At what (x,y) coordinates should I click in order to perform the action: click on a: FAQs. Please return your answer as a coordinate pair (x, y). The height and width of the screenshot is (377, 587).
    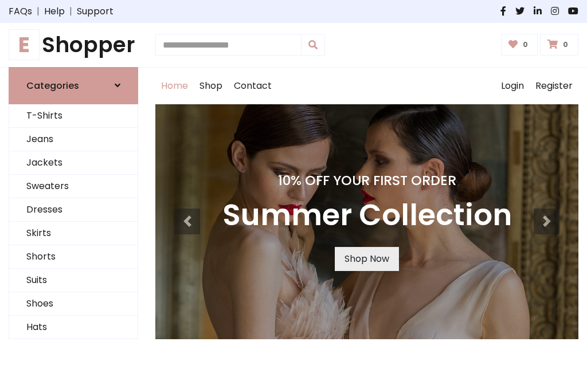
    Looking at the image, I should click on (20, 11).